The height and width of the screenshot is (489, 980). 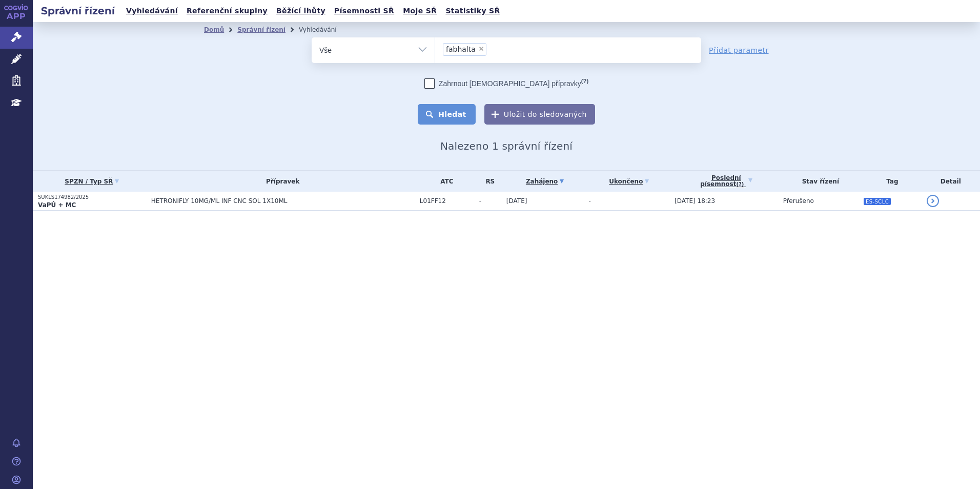 What do you see at coordinates (545, 182) in the screenshot?
I see `a: Zahájeno` at bounding box center [545, 182].